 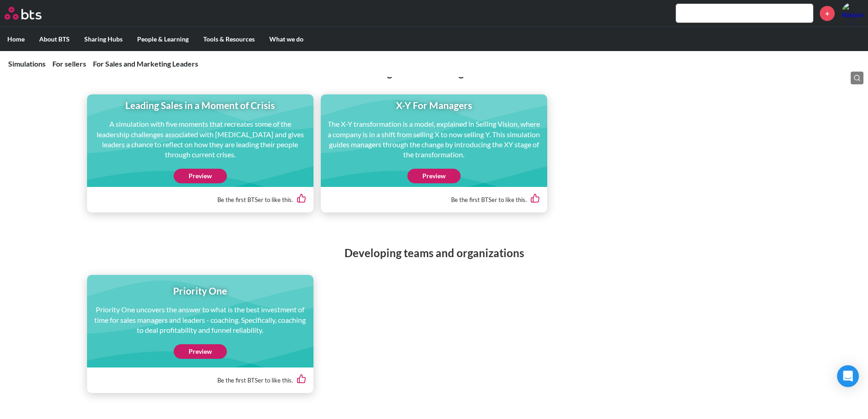 What do you see at coordinates (27, 63) in the screenshot?
I see `a: Simulations` at bounding box center [27, 63].